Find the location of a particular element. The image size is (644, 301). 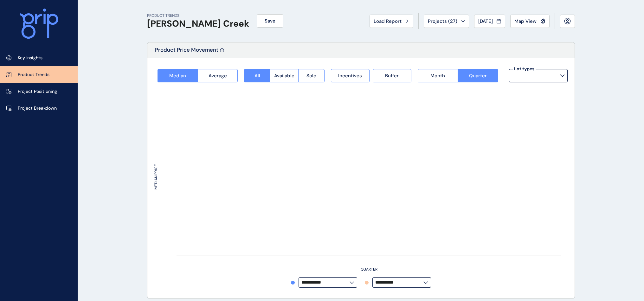

p: Product Price Movement is located at coordinates (187, 52).